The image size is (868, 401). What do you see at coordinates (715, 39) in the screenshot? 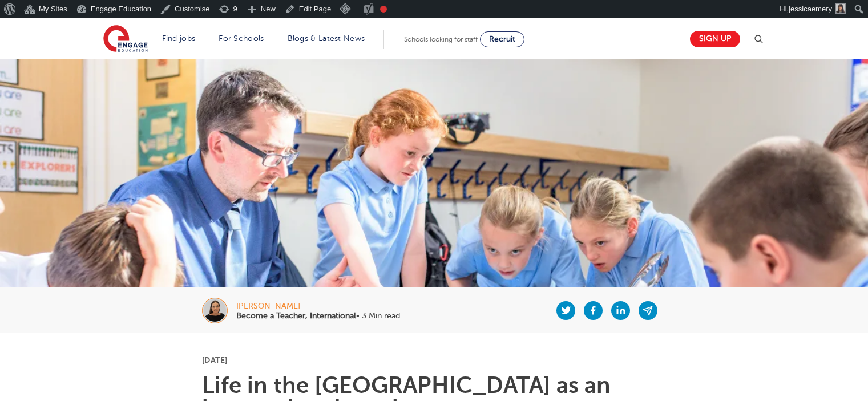
I see `a: Sign up` at bounding box center [715, 39].